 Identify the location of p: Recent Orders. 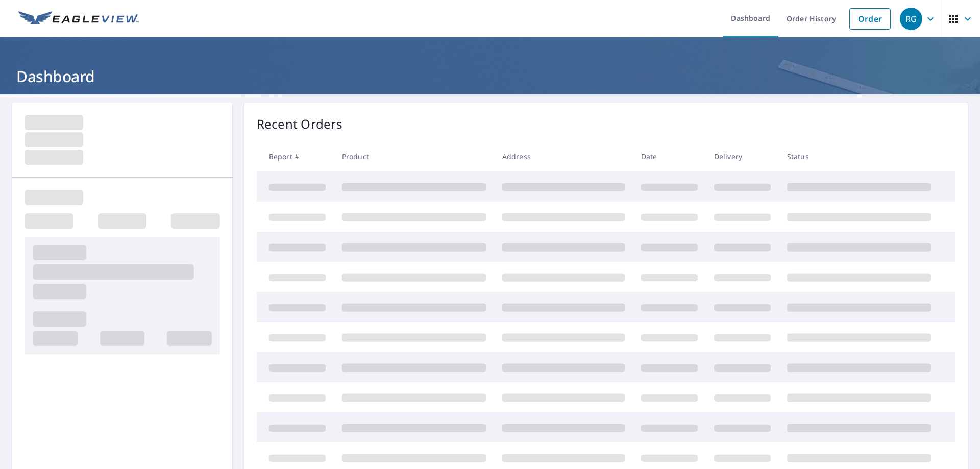
(300, 124).